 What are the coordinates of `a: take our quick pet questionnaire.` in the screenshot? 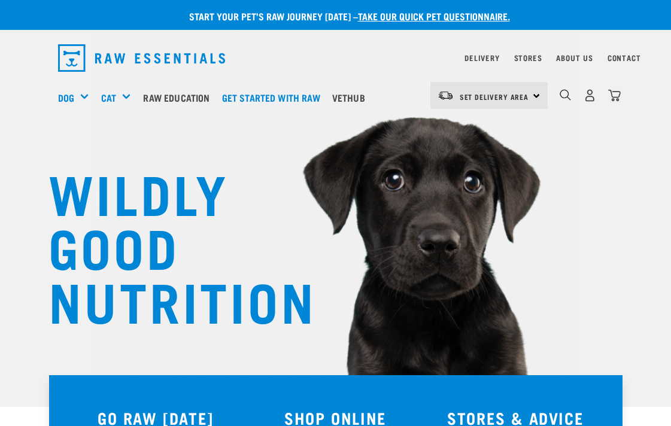 It's located at (434, 16).